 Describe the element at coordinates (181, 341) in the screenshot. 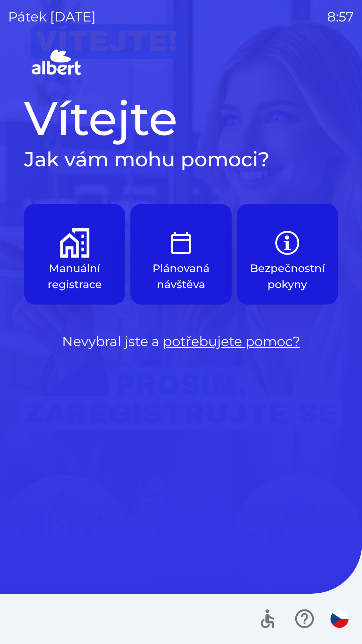

I see `p: Nevybral jste a` at that location.